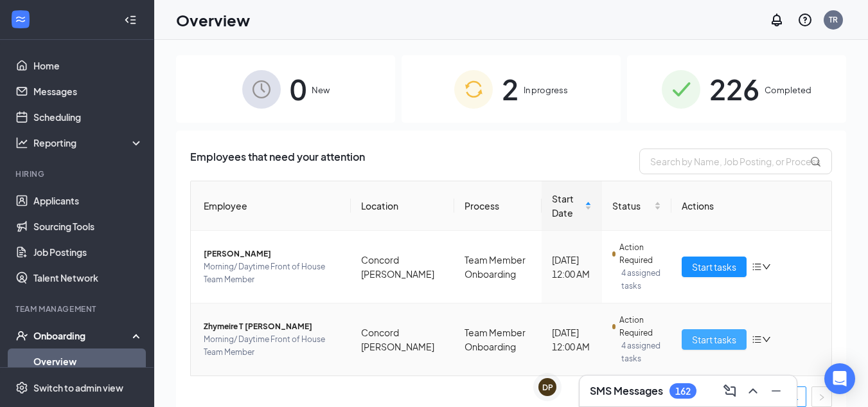 The image size is (868, 407). I want to click on li: Next Page, so click(822, 397).